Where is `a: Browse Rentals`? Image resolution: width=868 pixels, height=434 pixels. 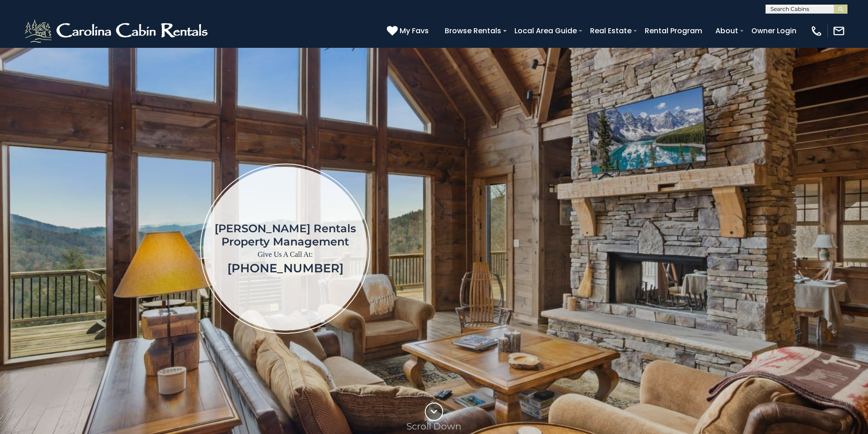 a: Browse Rentals is located at coordinates (473, 30).